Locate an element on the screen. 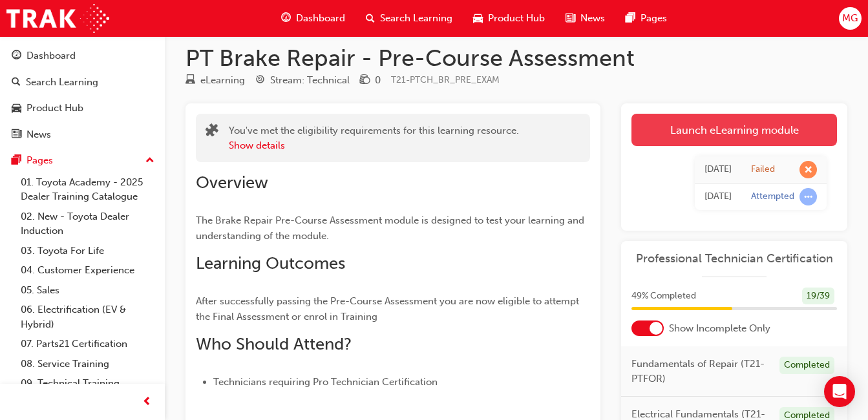  a: News is located at coordinates (82, 135).